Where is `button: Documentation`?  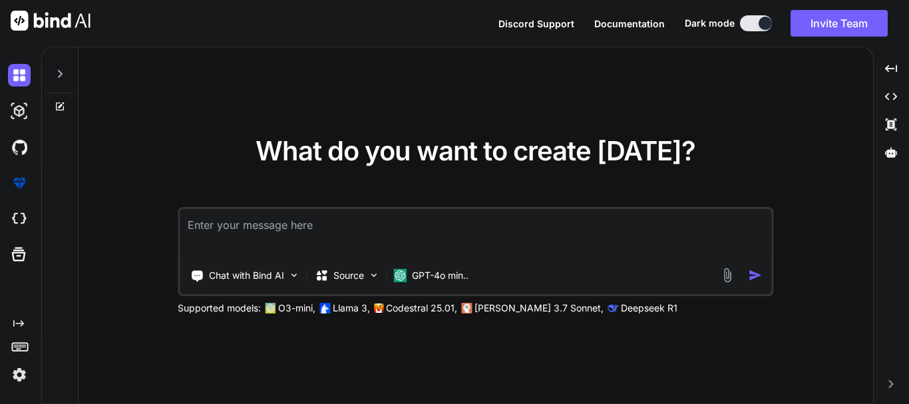
button: Documentation is located at coordinates (629, 23).